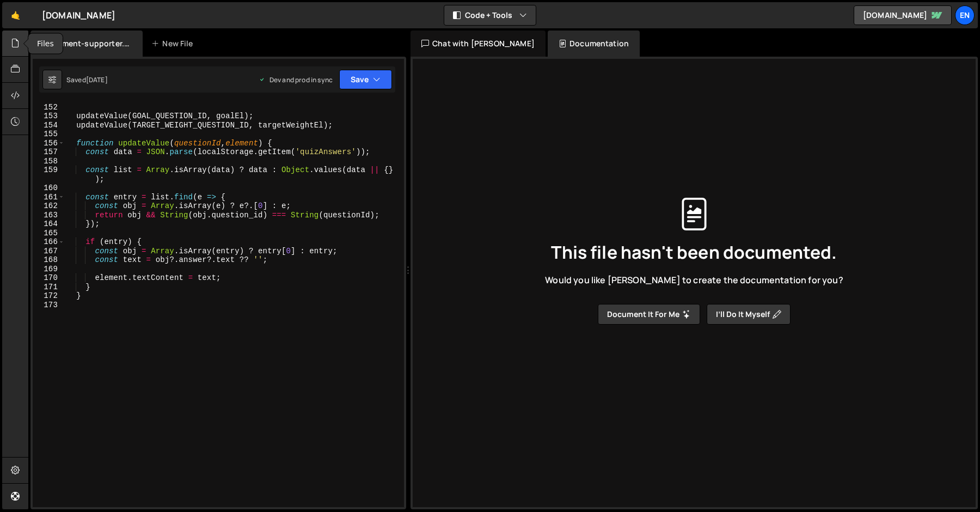 This screenshot has height=512, width=980. What do you see at coordinates (49, 152) in the screenshot?
I see `div: 157` at bounding box center [49, 152].